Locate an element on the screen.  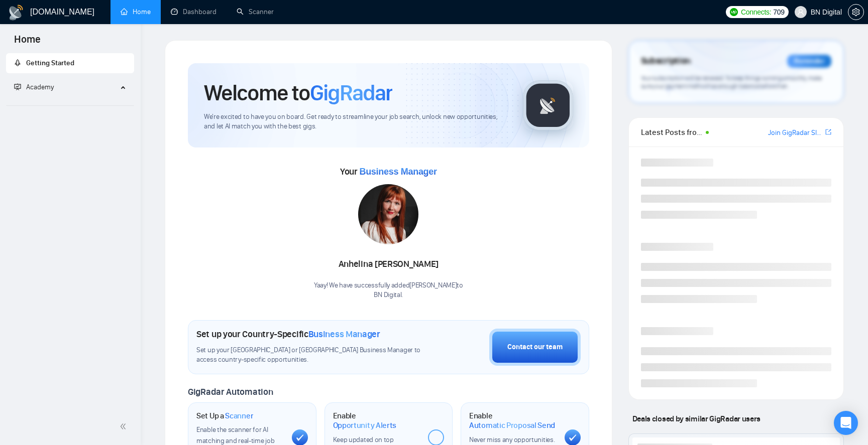
a: homeHome is located at coordinates (136, 12).